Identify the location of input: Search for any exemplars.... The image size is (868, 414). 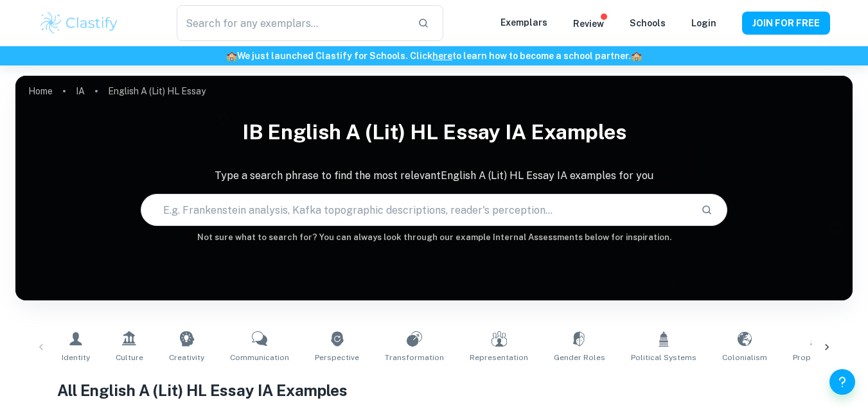
(292, 23).